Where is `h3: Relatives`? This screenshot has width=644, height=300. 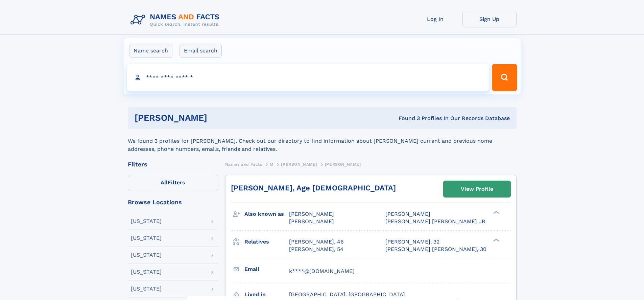 h3: Relatives is located at coordinates (267, 242).